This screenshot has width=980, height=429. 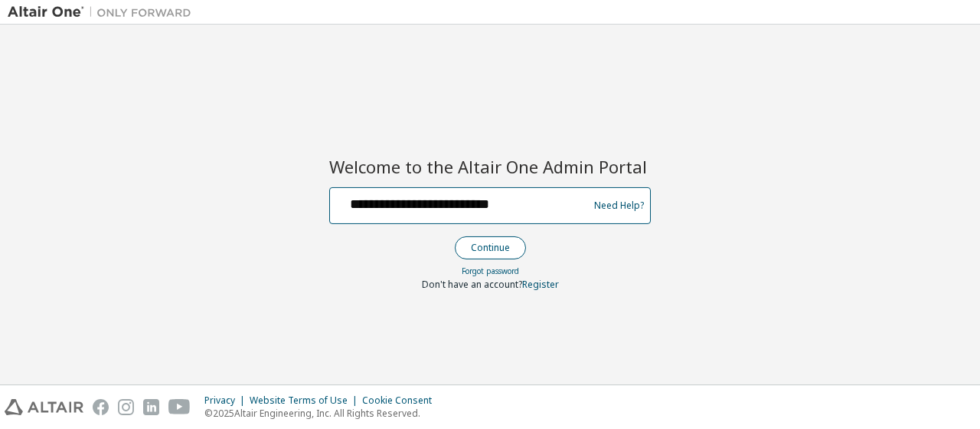 I want to click on img: linkedin.svg, so click(x=151, y=406).